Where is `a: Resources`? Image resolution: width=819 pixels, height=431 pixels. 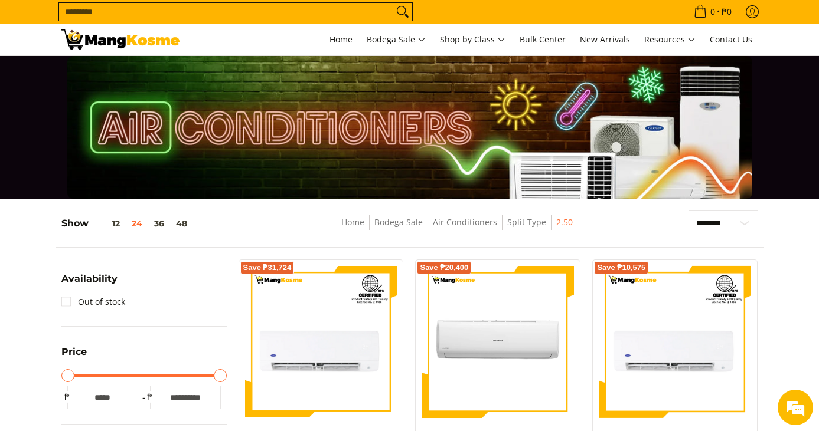 a: Resources is located at coordinates (669, 40).